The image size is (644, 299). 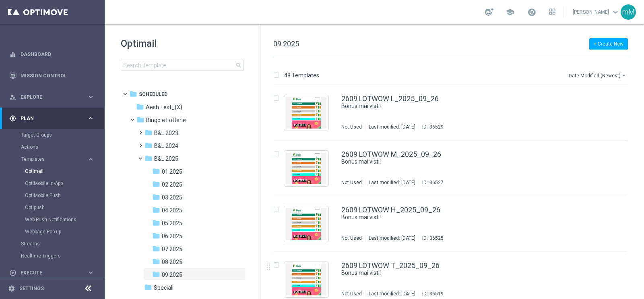 I want to click on button: Date Modified (Newest)arrow_drop_down, so click(x=598, y=75).